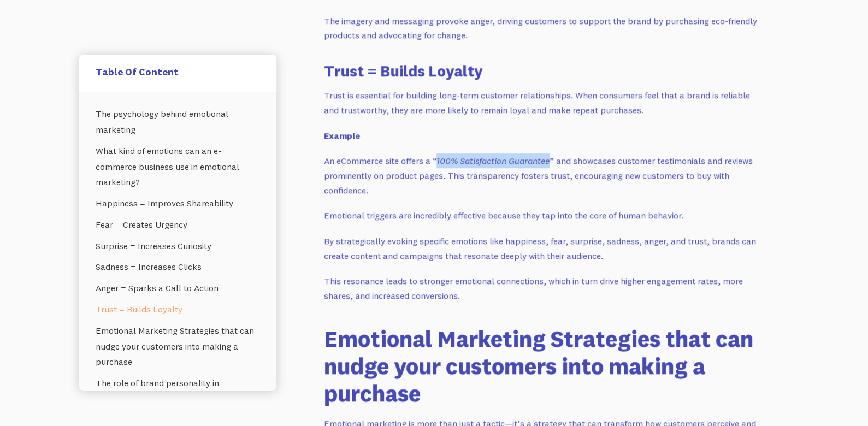  Describe the element at coordinates (542, 288) in the screenshot. I see `p: This resonance leads to stronger emotional connections, which in turn drive higher engagement rat...` at that location.